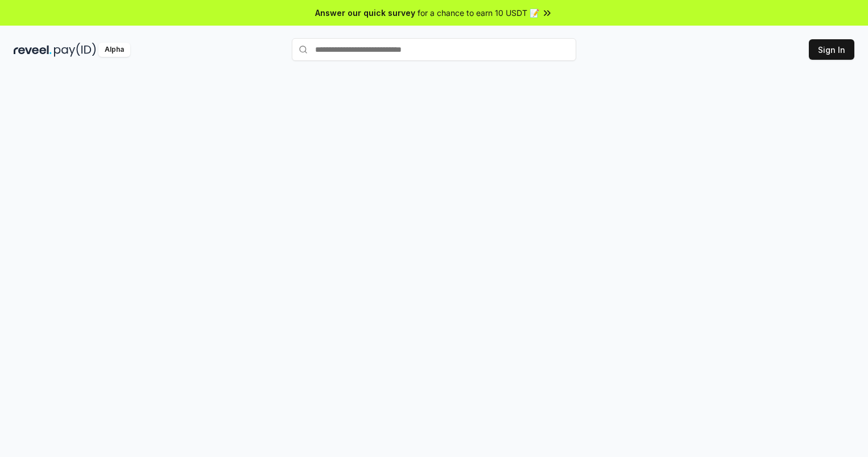 The height and width of the screenshot is (457, 868). I want to click on button: Sign In, so click(832, 50).